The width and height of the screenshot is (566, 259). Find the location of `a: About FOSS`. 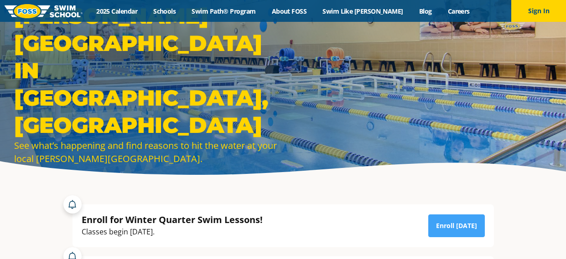

a: About FOSS is located at coordinates (289, 11).